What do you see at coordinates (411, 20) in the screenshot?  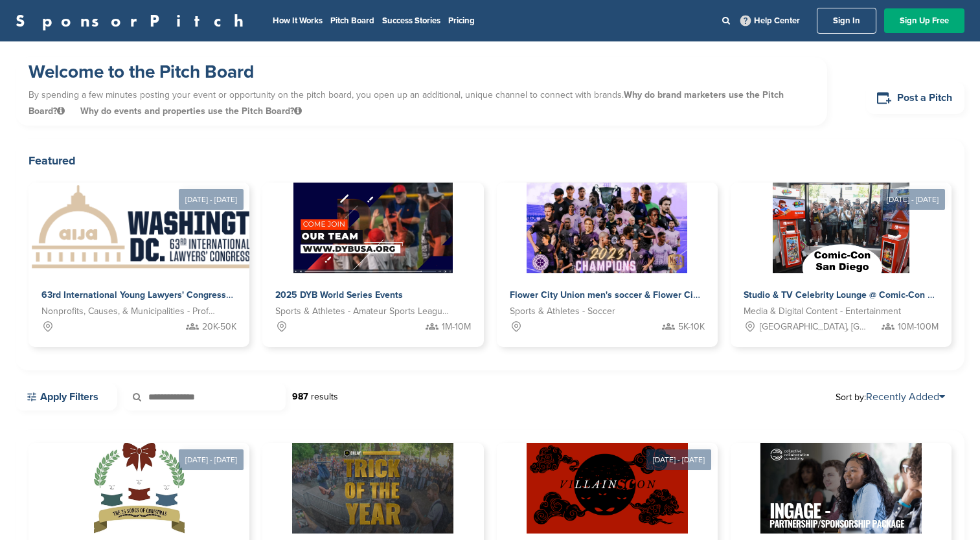 I see `a: Success Stories` at bounding box center [411, 20].